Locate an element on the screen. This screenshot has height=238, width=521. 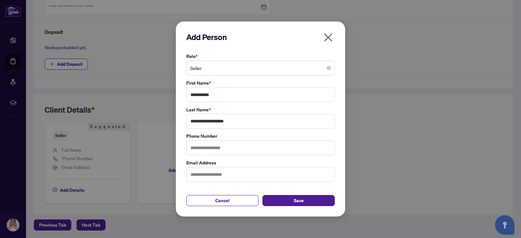
label: First Name is located at coordinates (260, 83).